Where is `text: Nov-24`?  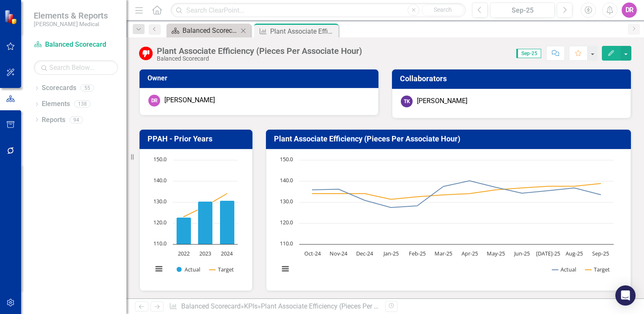 text: Nov-24 is located at coordinates (339, 254).